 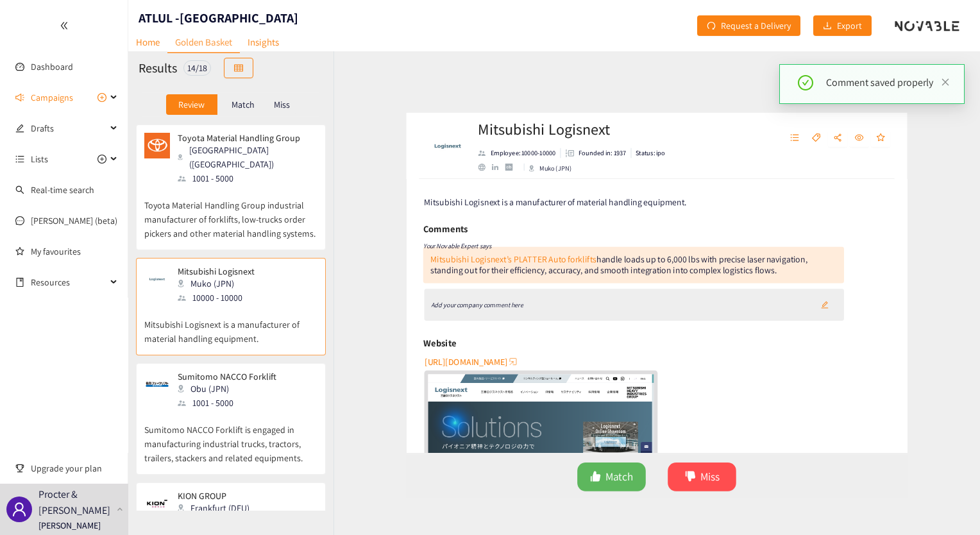 I want to click on i: Your Novable Expert says, so click(x=425, y=238).